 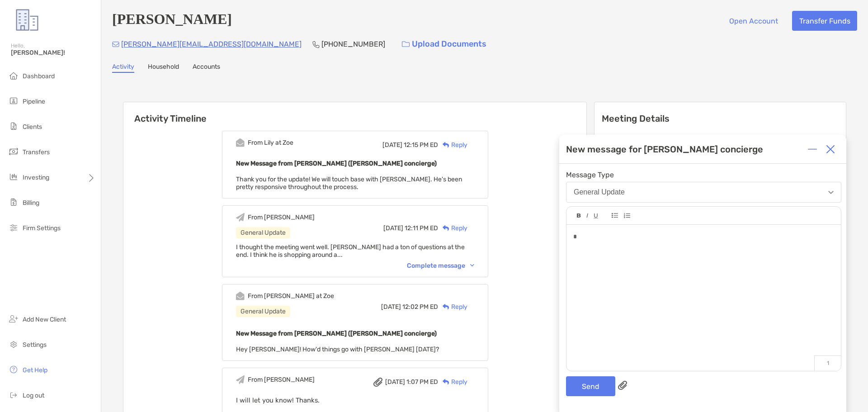 What do you see at coordinates (13, 75) in the screenshot?
I see `img: dashboard icon` at bounding box center [13, 75].